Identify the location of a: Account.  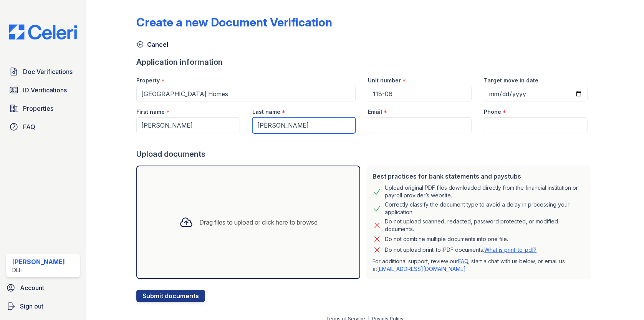
(43, 288).